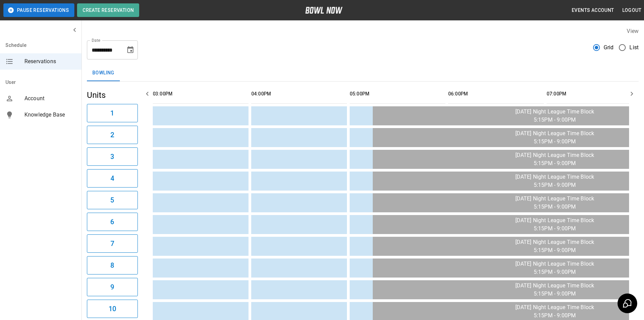  I want to click on button: Pause Reservations, so click(38, 10).